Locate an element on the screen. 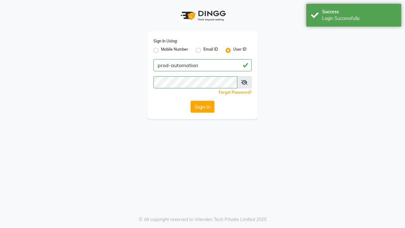 The height and width of the screenshot is (228, 405). label: User ID is located at coordinates (240, 50).